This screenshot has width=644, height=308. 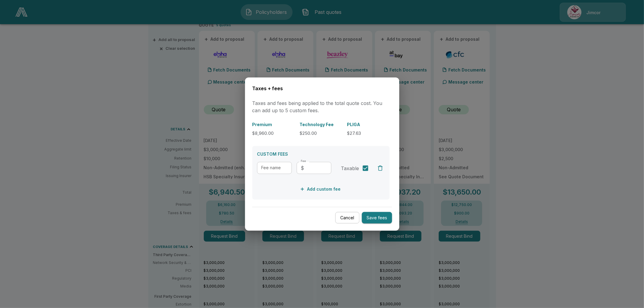 I want to click on label: Fee, so click(x=303, y=161).